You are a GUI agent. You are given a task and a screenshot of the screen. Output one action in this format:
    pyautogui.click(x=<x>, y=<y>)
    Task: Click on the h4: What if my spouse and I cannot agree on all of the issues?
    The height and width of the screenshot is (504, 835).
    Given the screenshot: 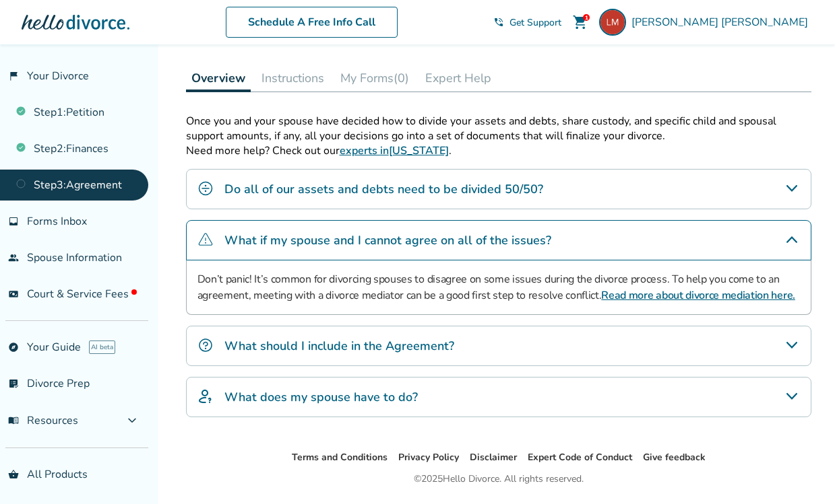 What is the action you would take?
    pyautogui.click(x=388, y=241)
    